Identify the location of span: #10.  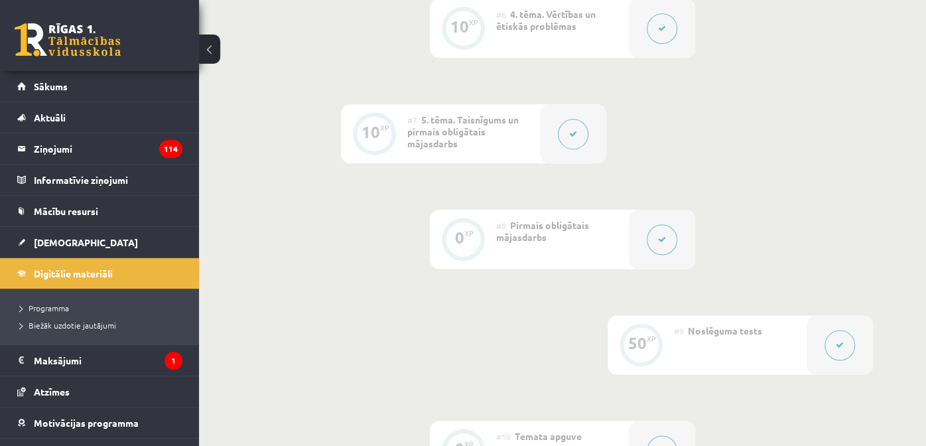
(503, 436).